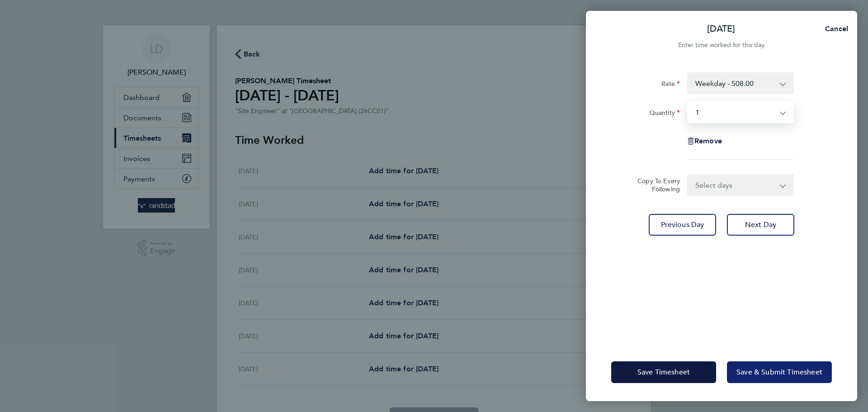 This screenshot has width=868, height=412. Describe the element at coordinates (704, 141) in the screenshot. I see `button: Remove` at that location.